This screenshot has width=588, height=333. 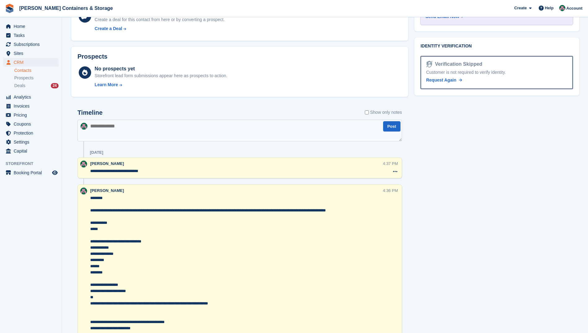 I want to click on span: Subscriptions, so click(x=32, y=44).